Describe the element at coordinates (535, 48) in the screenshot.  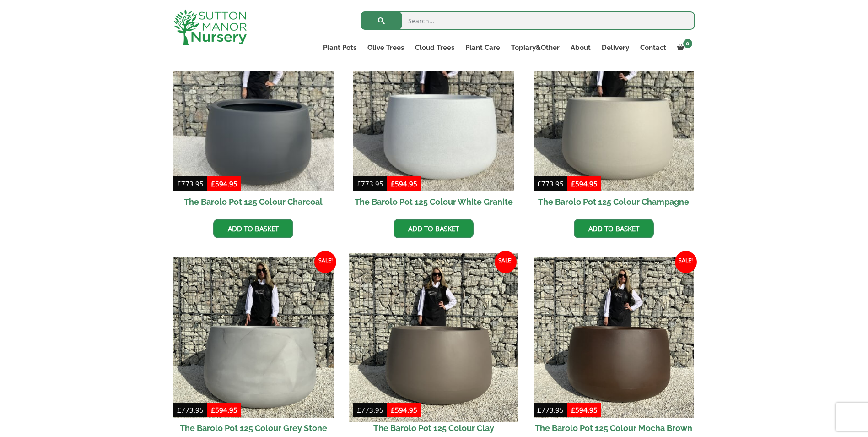
I see `a: Topiary&Other` at that location.